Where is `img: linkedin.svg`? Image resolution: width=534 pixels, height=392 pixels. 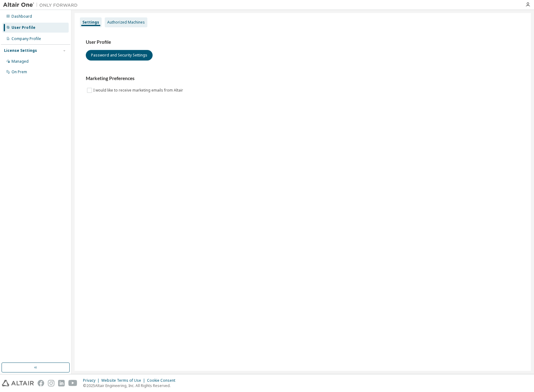 img: linkedin.svg is located at coordinates (61, 383).